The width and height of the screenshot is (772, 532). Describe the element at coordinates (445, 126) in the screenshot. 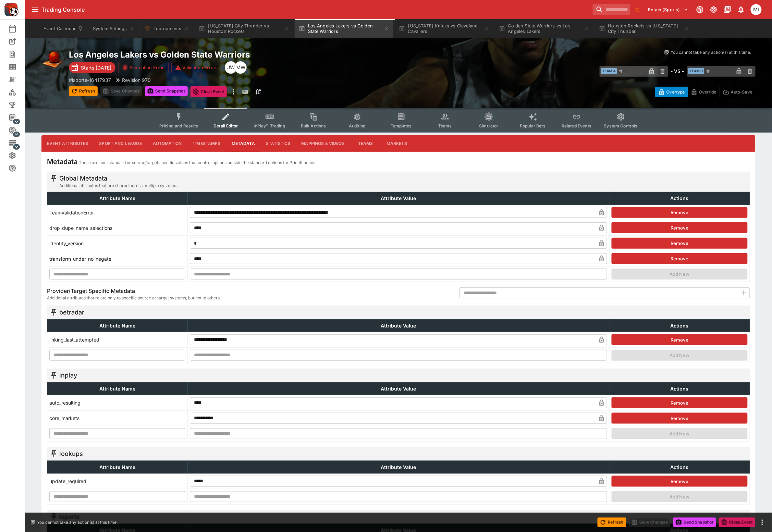

I see `span: Teams` at that location.